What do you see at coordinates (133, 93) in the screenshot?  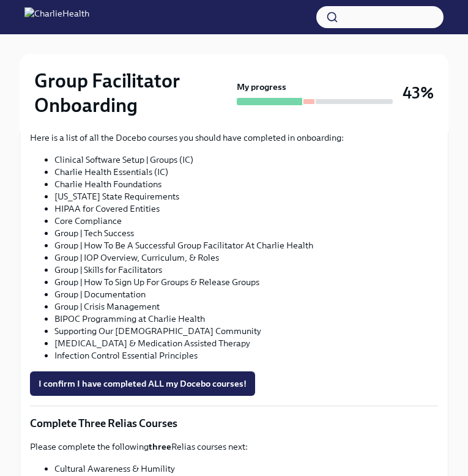 I see `h2: Group Facilitator Onboarding` at bounding box center [133, 93].